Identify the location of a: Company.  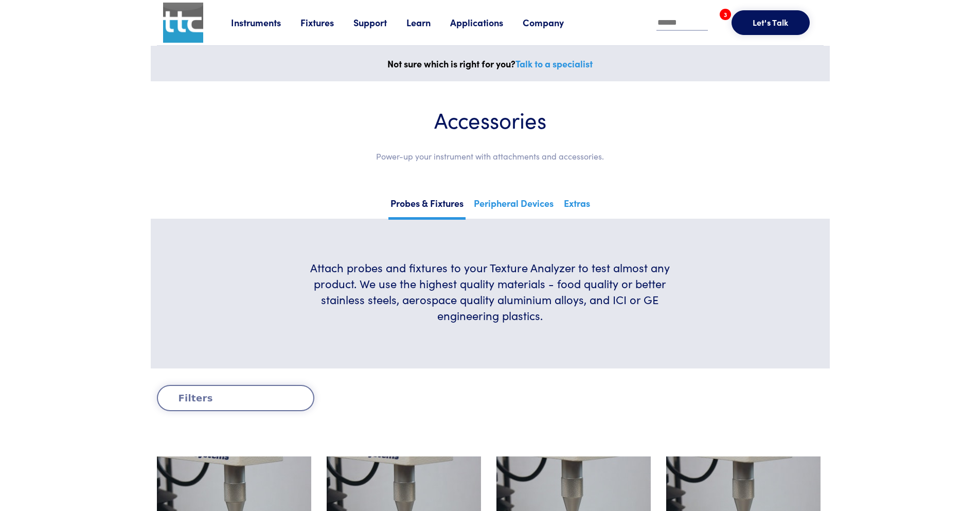
(553, 22).